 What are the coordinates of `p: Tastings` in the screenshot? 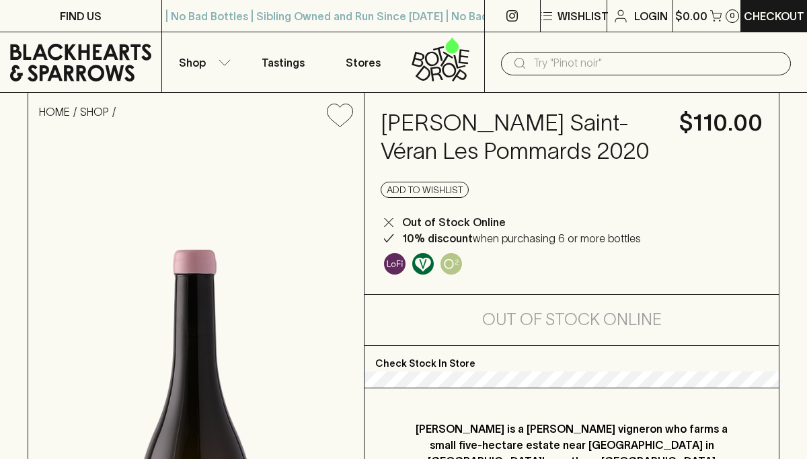 It's located at (283, 63).